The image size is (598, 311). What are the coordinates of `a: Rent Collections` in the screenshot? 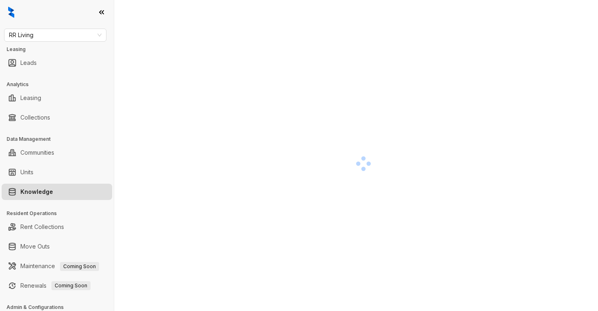 It's located at (42, 227).